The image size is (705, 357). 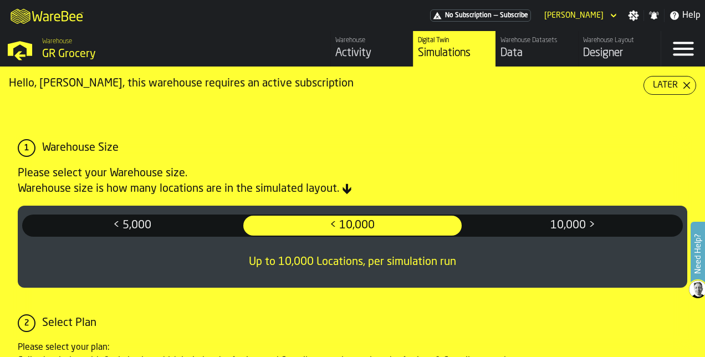 I want to click on label: button-switch-multi-10,000 >, so click(x=572, y=225).